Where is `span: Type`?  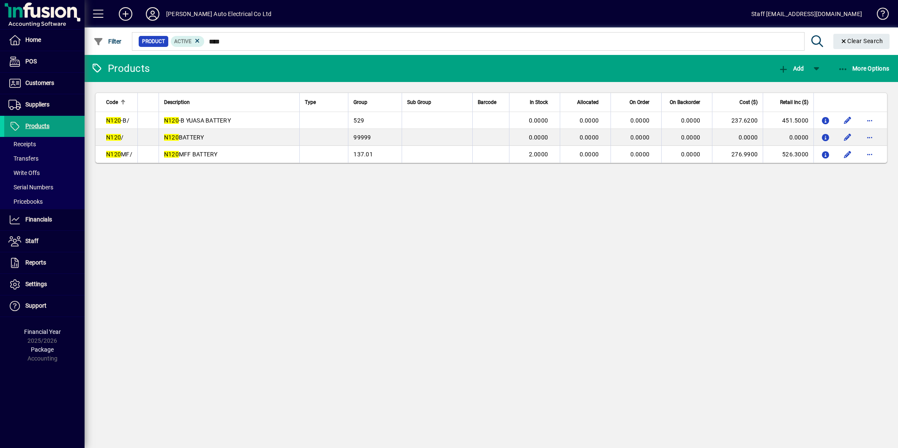
span: Type is located at coordinates (310, 102).